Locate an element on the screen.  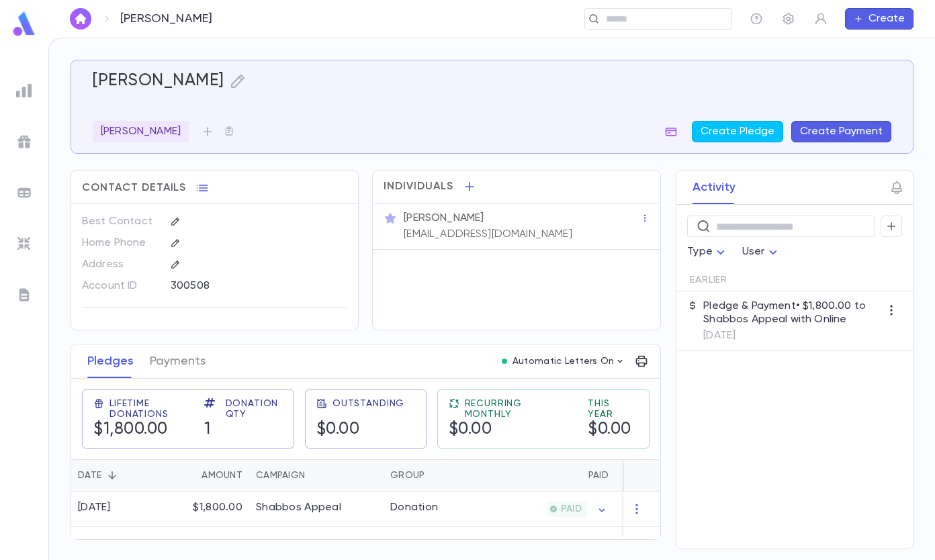
img: reports_grey.c525e4749d1bce6a11f5fe2a8de1b229.svg is located at coordinates (24, 91).